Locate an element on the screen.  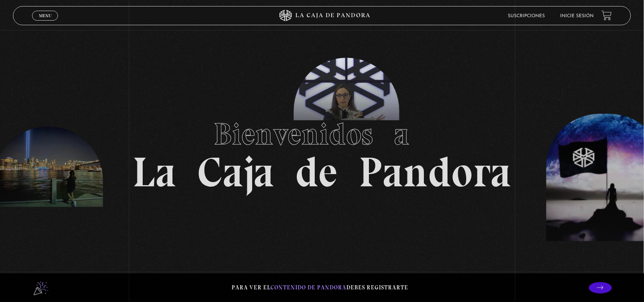
span: Menu is located at coordinates (45, 16).